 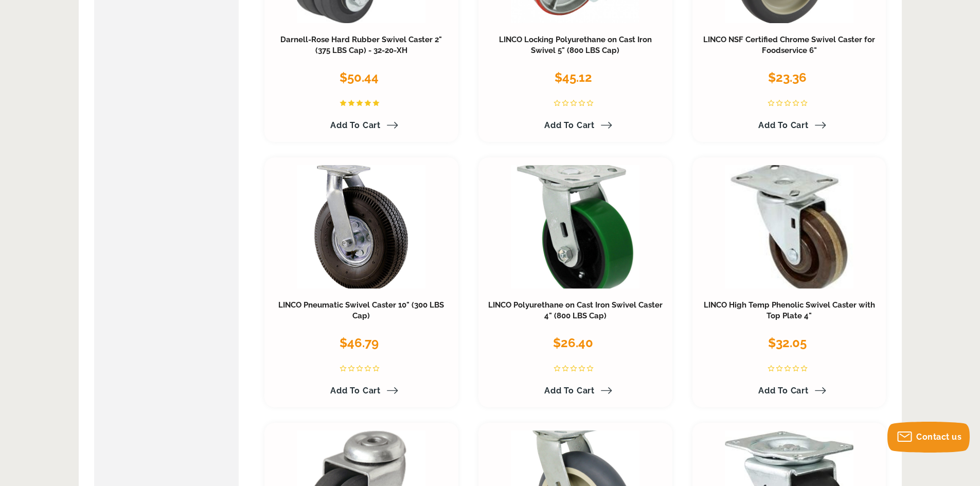 I want to click on span: $26.40, so click(x=573, y=342).